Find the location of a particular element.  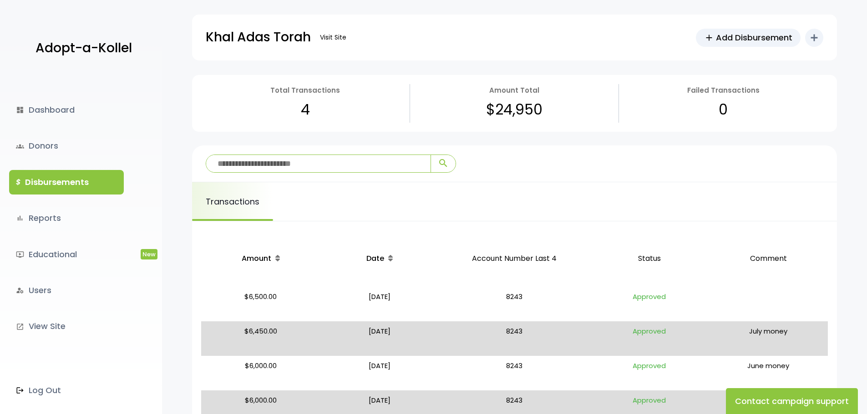

p: July money is located at coordinates (768, 339).